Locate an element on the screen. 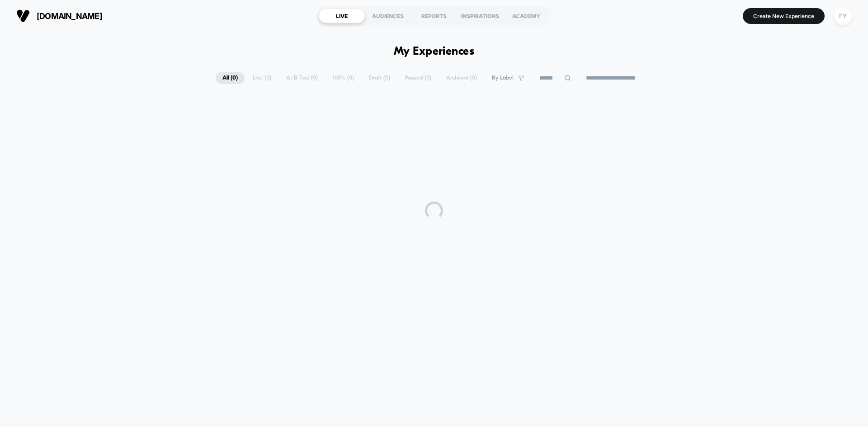 This screenshot has height=427, width=868. div: INSPIRATIONS is located at coordinates (480, 16).